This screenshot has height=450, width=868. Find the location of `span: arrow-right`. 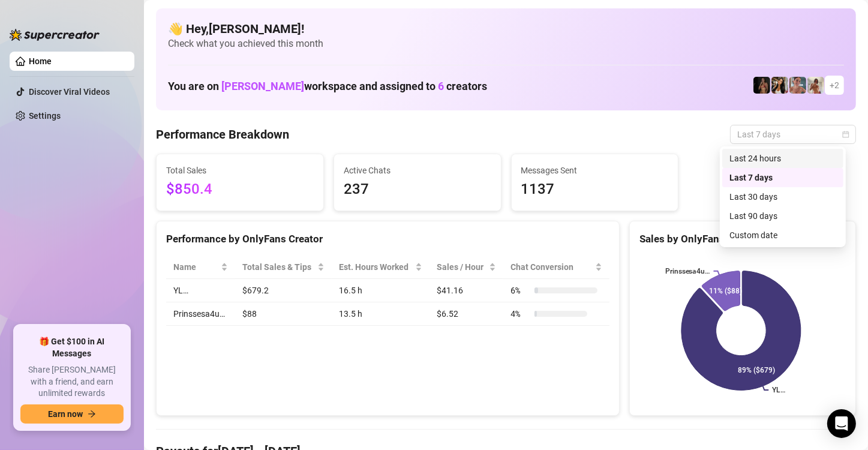

span: arrow-right is located at coordinates (92, 414).